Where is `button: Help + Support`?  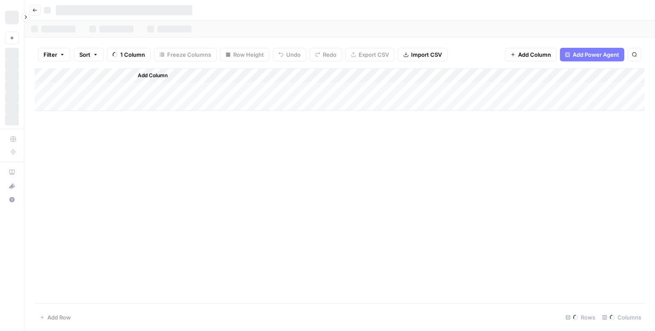 button: Help + Support is located at coordinates (12, 200).